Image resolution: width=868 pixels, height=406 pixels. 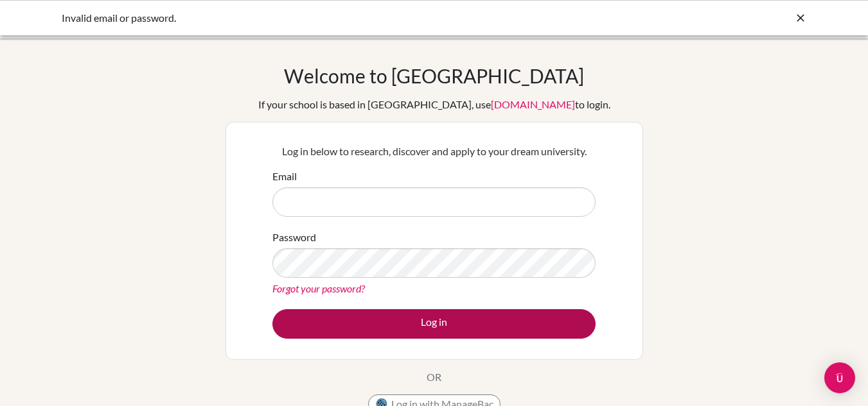 I want to click on div: Open Intercom Messenger, so click(x=839, y=378).